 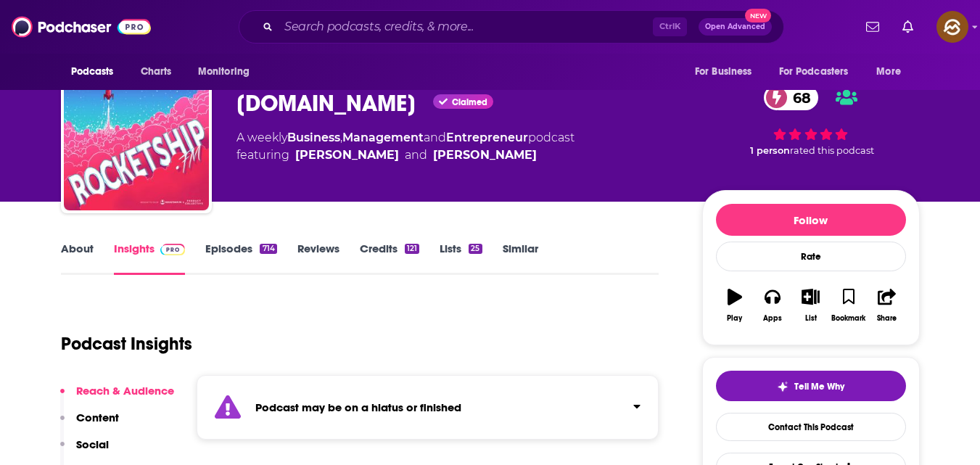 What do you see at coordinates (268, 249) in the screenshot?
I see `div: 714` at bounding box center [268, 249].